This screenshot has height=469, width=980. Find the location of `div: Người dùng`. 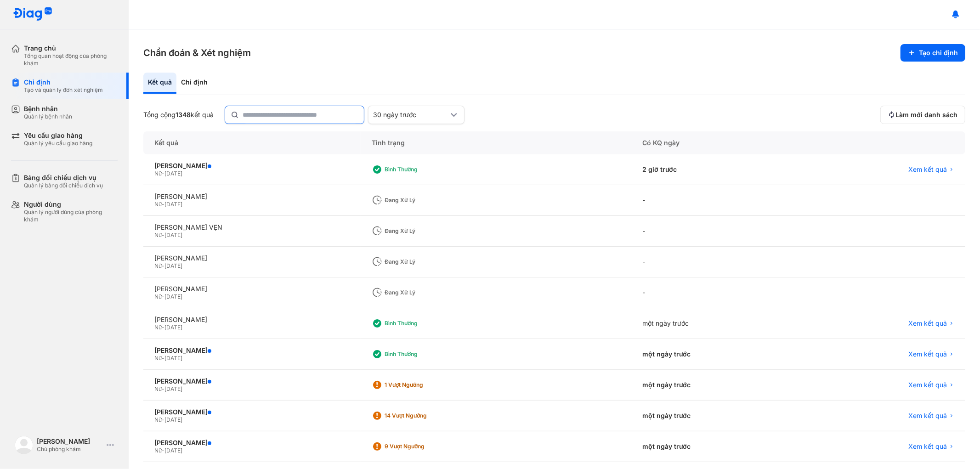

div: Người dùng is located at coordinates (71, 204).